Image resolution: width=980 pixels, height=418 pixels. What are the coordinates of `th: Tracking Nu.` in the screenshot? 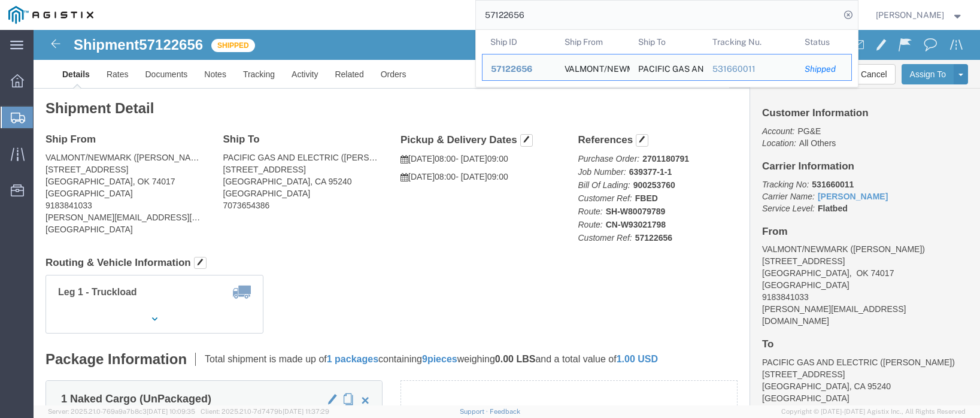 It's located at (750, 42).